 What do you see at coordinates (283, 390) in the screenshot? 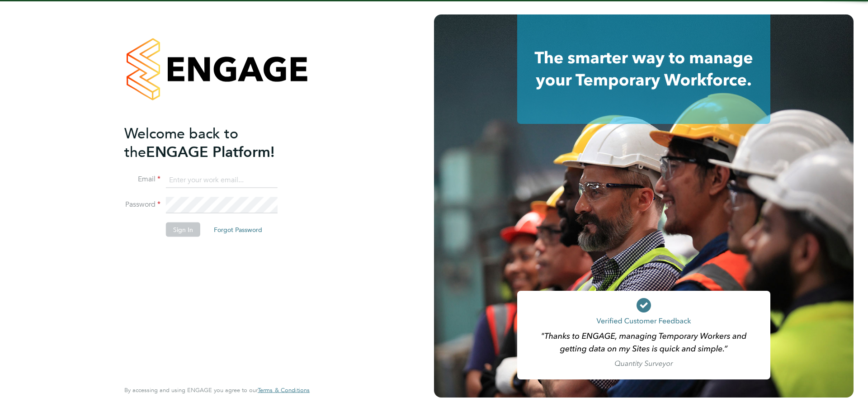
I see `span: Terms & Conditions` at bounding box center [283, 390].